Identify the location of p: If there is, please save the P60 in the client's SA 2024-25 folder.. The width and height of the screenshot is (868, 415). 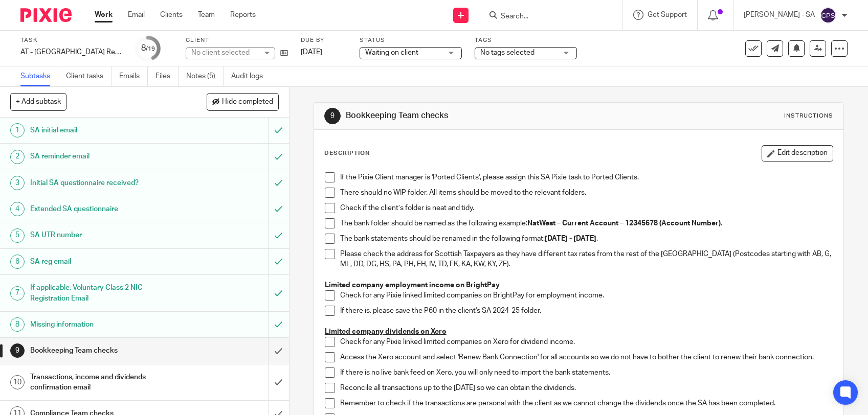
(586, 311).